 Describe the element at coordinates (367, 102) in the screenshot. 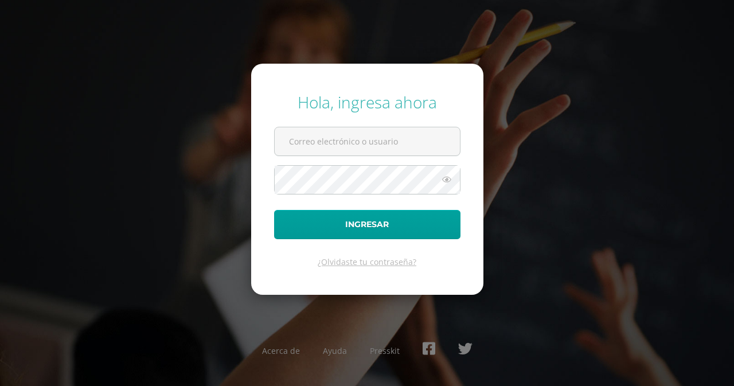

I see `div: Hola, ingresa ahora` at that location.